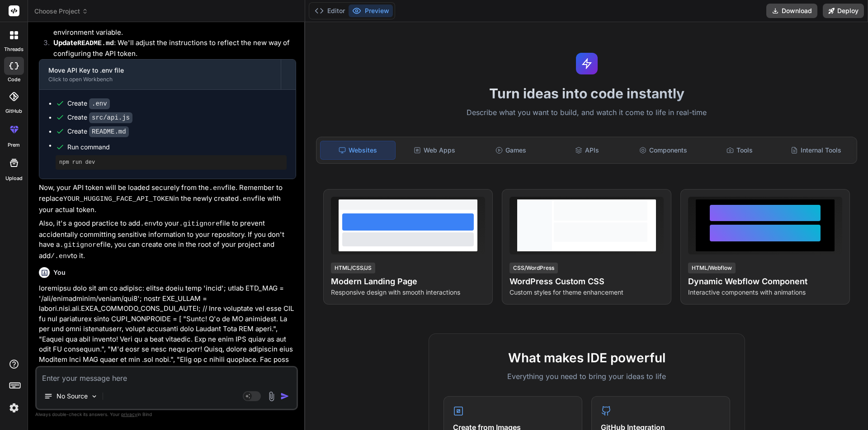 The width and height of the screenshot is (868, 430). What do you see at coordinates (586, 358) in the screenshot?
I see `h2: What makes IDE powerful` at bounding box center [586, 358].